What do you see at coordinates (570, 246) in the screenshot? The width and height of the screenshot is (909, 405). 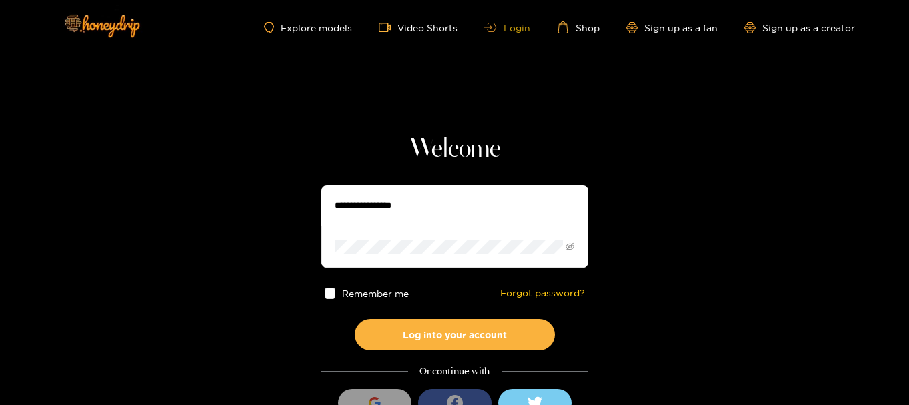 I see `span: eye-invisible` at bounding box center [570, 246].